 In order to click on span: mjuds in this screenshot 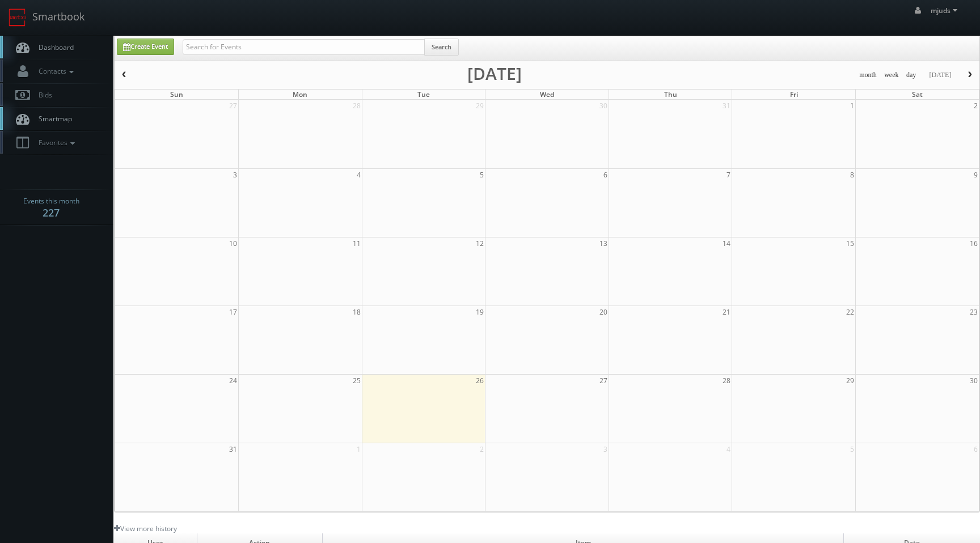, I will do `click(946, 11)`.